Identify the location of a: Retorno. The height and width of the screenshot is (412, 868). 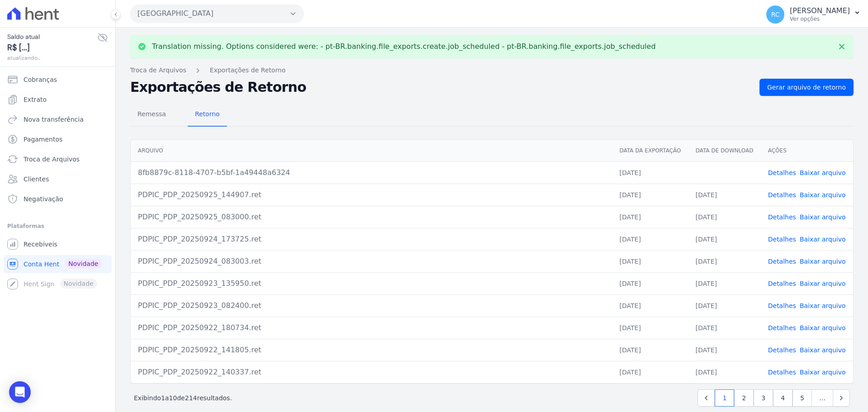
(206, 115).